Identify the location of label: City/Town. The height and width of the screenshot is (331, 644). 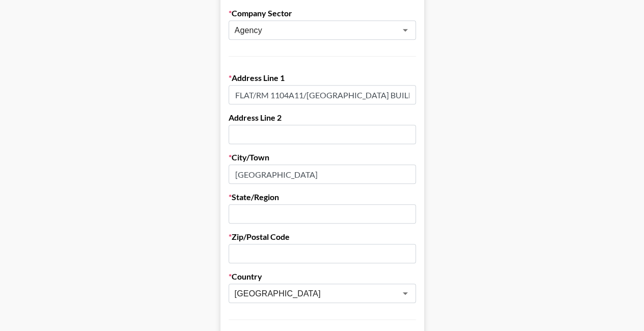
(322, 157).